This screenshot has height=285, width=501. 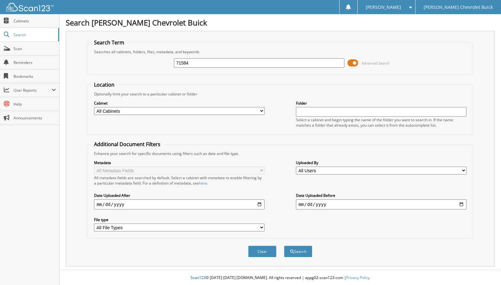 I want to click on div: Optionally limit your search to a particular cabinet or folder, so click(x=280, y=94).